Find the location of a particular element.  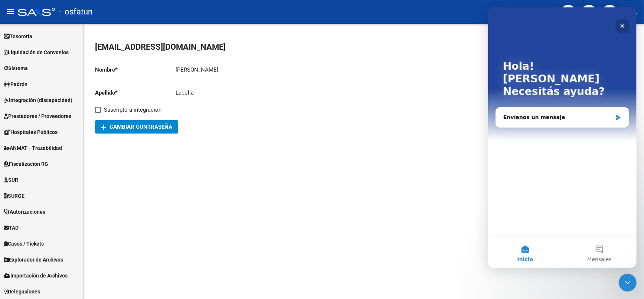

span: Sistema is located at coordinates (15, 68).